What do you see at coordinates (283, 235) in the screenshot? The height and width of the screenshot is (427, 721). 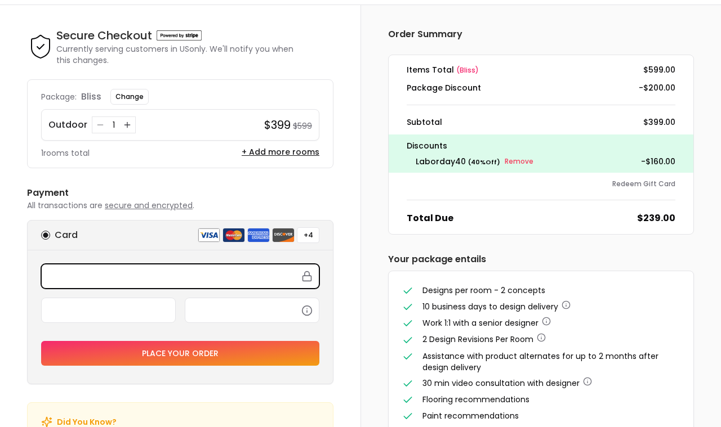 I see `img: discover` at bounding box center [283, 235].